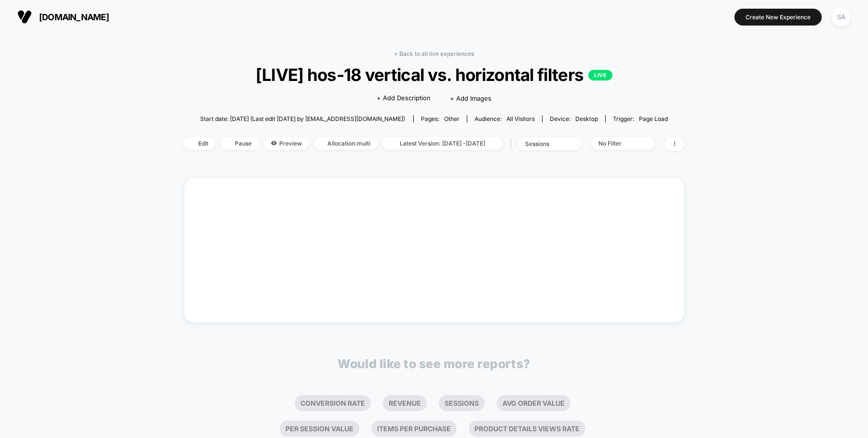 The width and height of the screenshot is (868, 438). Describe the element at coordinates (534, 404) in the screenshot. I see `li: Avg Order Value` at that location.